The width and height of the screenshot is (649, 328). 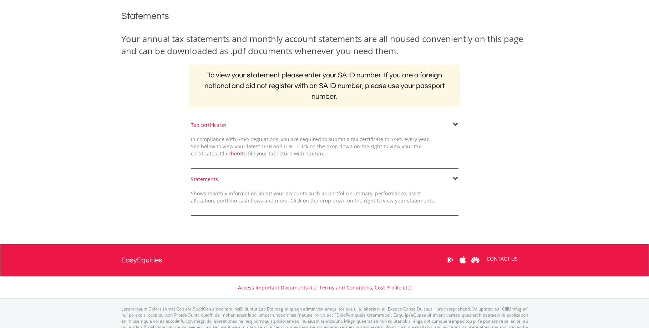 I want to click on div: Statements, so click(x=325, y=180).